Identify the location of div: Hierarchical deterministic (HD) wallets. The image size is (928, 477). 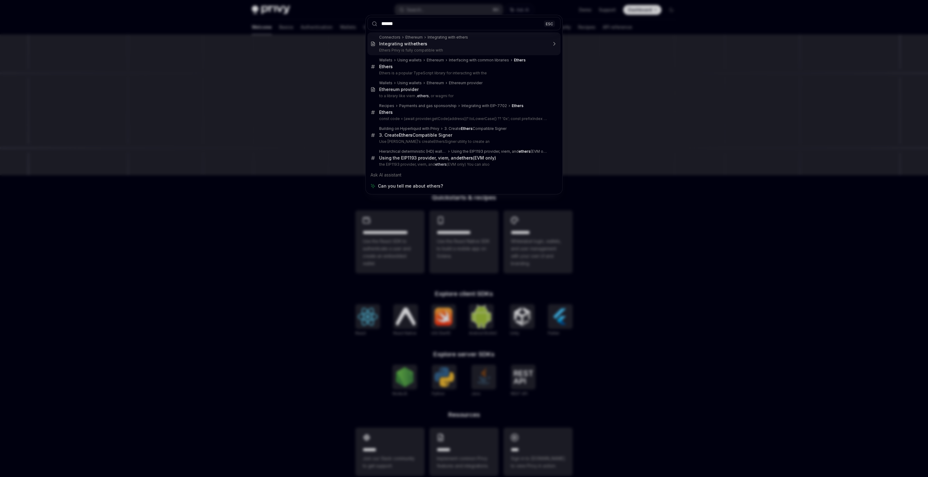
(413, 151).